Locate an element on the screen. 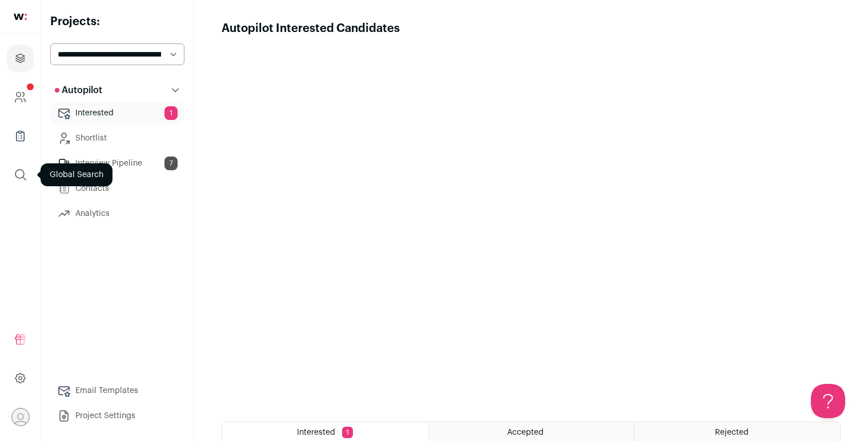 The height and width of the screenshot is (441, 868). a: Project Settings is located at coordinates (117, 416).